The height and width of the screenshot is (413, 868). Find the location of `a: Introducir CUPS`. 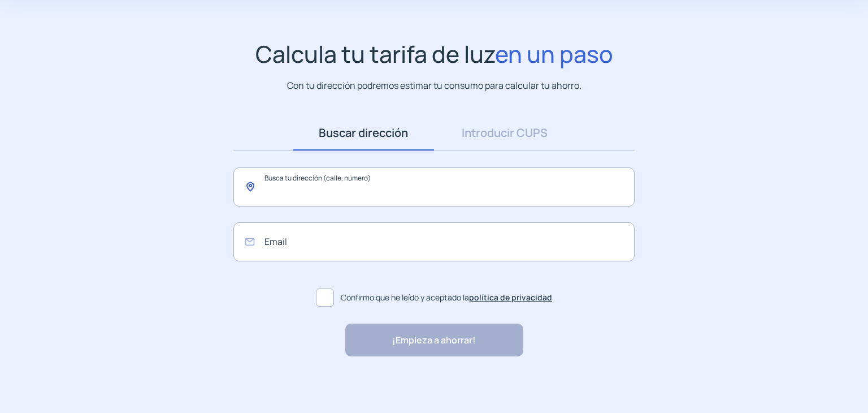

a: Introducir CUPS is located at coordinates (504, 133).